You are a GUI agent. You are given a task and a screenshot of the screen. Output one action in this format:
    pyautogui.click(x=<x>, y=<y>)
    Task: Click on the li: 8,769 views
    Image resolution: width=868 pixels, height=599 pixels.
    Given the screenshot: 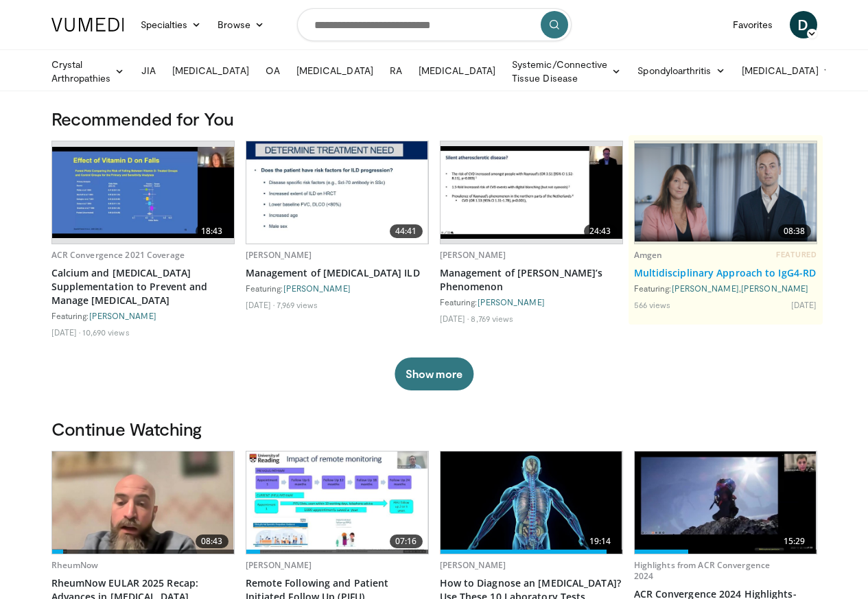 What is the action you would take?
    pyautogui.click(x=492, y=319)
    